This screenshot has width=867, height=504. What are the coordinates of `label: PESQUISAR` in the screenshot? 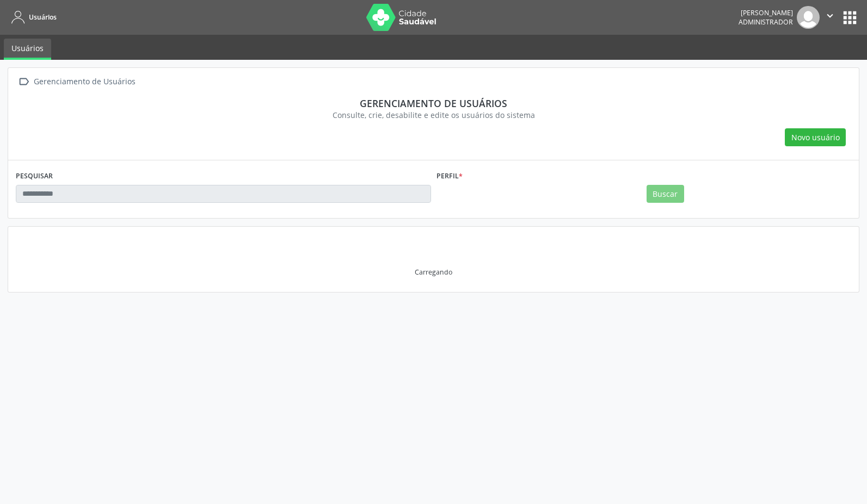 It's located at (34, 177).